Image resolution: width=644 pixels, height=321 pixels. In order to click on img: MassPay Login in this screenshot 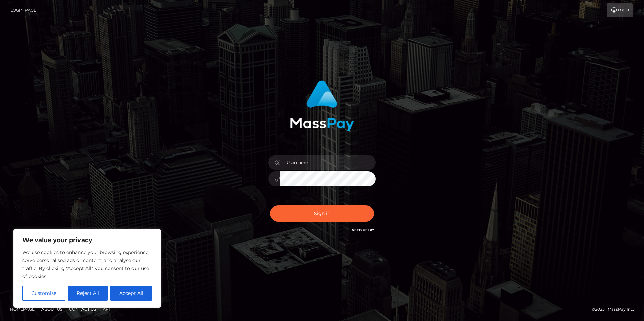, I will do `click(322, 106)`.